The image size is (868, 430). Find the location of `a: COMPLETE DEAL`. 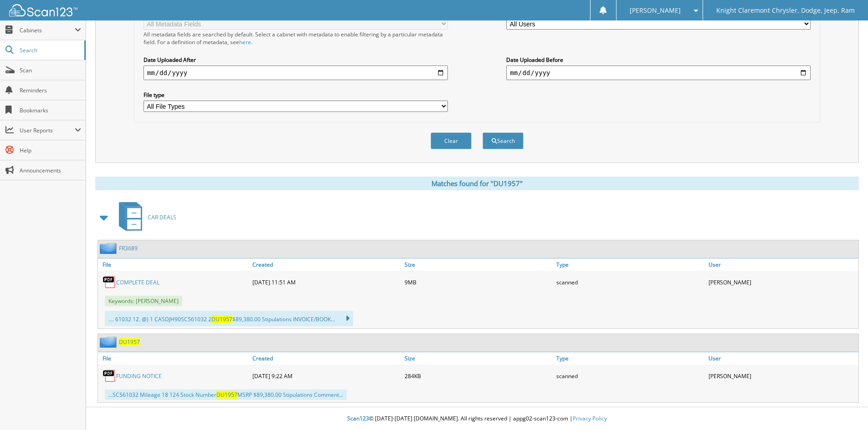

a: COMPLETE DEAL is located at coordinates (138, 282).